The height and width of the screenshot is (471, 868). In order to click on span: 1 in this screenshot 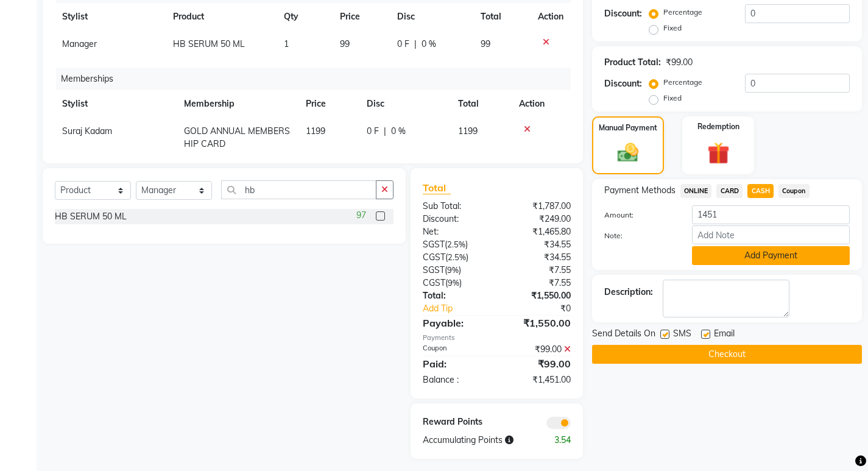, I will do `click(286, 43)`.